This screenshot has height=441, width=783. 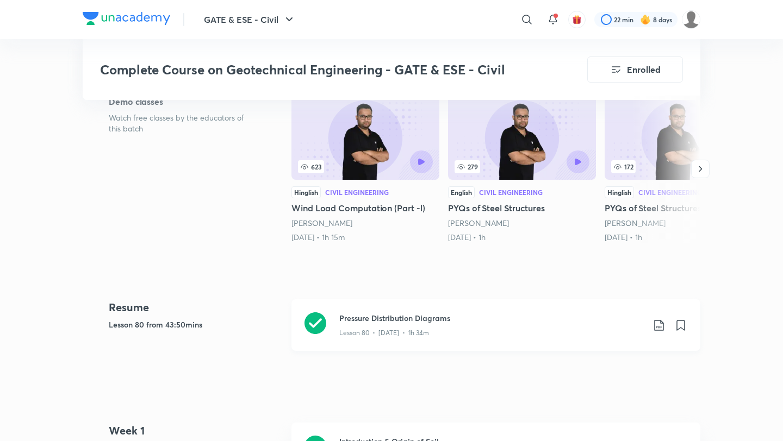 I want to click on img: streak, so click(x=645, y=20).